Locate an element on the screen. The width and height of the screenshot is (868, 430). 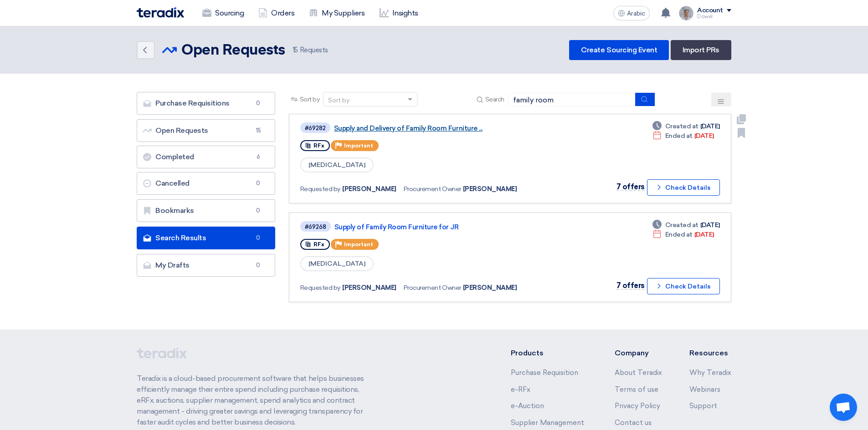
a: Sourcing is located at coordinates (223, 13).